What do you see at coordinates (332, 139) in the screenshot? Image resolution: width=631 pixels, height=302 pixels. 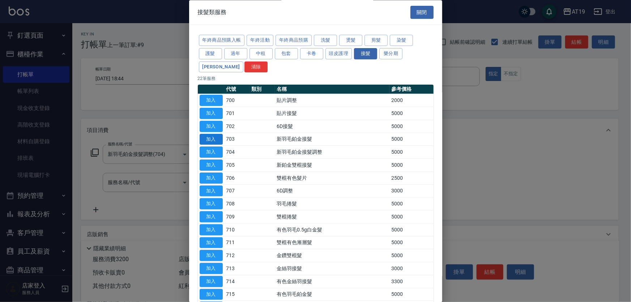 I see `td: 新羽毛鉑金接髮` at bounding box center [332, 139].